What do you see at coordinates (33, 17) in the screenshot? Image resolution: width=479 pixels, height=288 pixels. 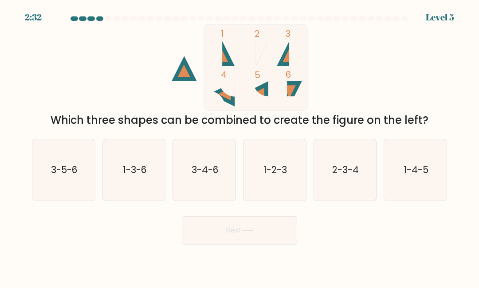 I see `div: 2:32` at bounding box center [33, 17].